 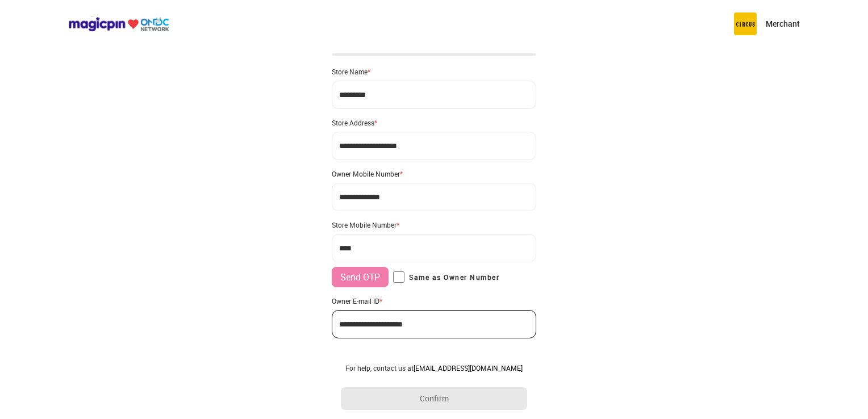 What do you see at coordinates (446, 277) in the screenshot?
I see `label: Same as Owner Number` at bounding box center [446, 277].